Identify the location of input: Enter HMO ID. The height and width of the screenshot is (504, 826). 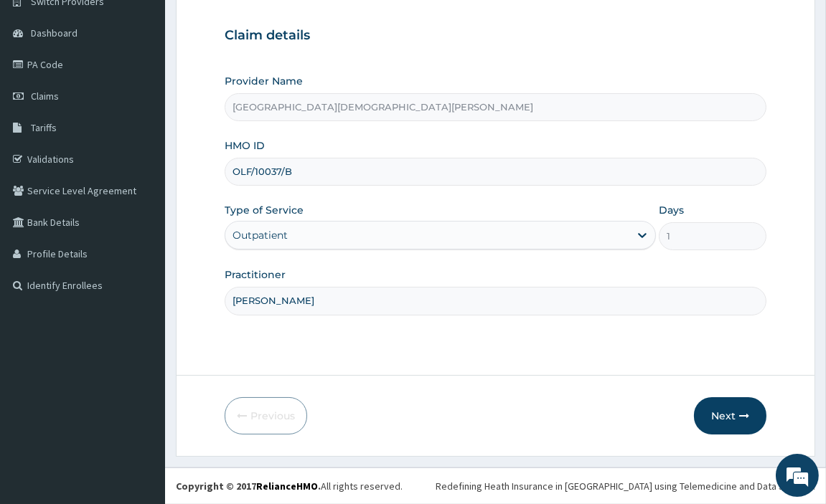
(496, 171).